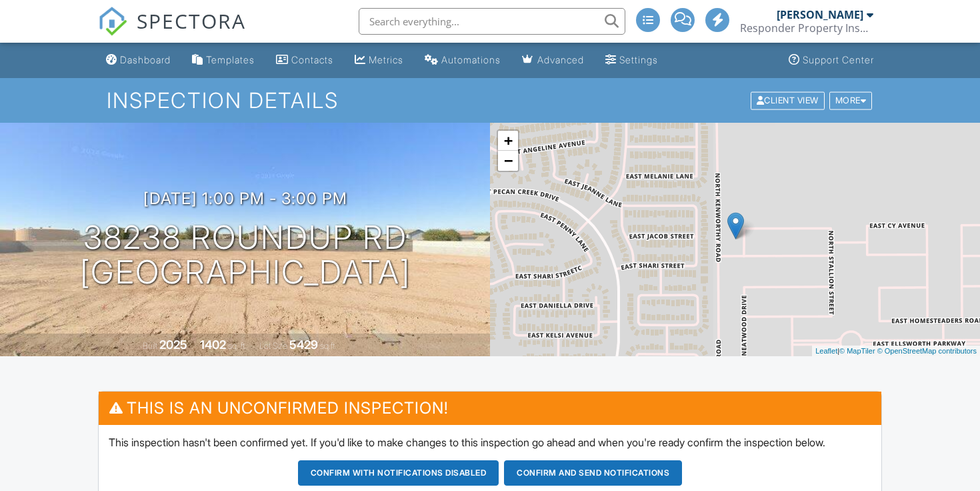  What do you see at coordinates (806, 28) in the screenshot?
I see `div: Responder Property Inspections` at bounding box center [806, 28].